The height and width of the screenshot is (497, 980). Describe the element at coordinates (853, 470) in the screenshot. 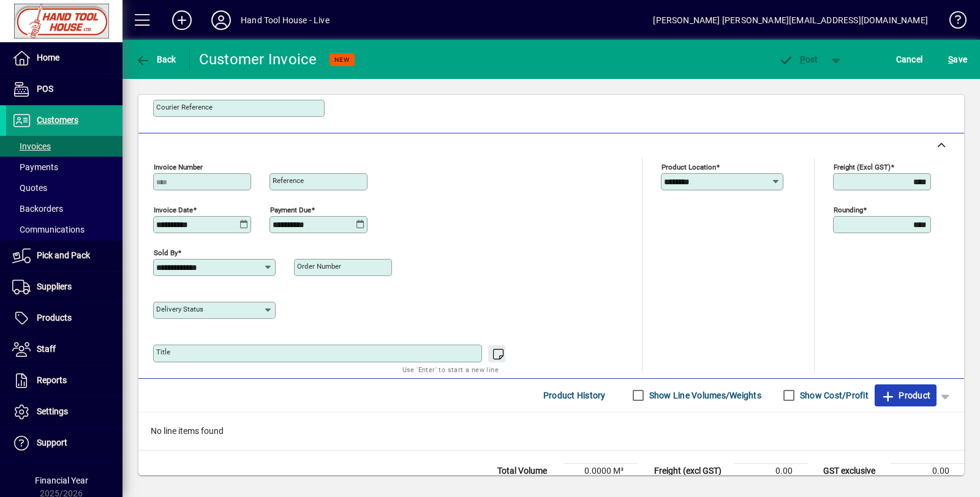

I see `td: GST exclusive` at that location.